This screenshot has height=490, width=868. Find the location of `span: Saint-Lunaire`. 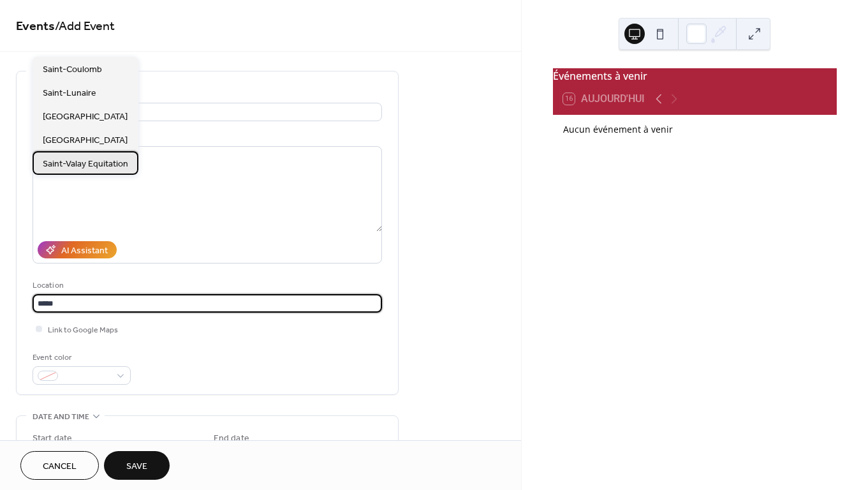

span: Saint-Lunaire is located at coordinates (70, 93).